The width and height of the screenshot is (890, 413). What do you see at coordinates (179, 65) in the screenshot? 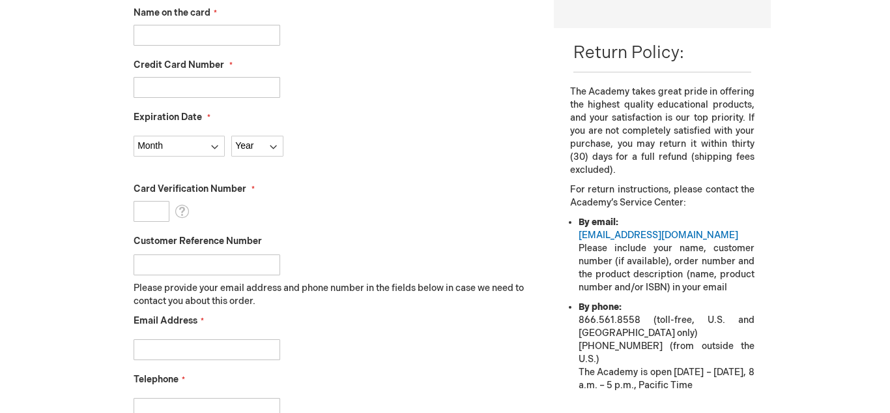
I see `span: Credit Card Number` at bounding box center [179, 65].